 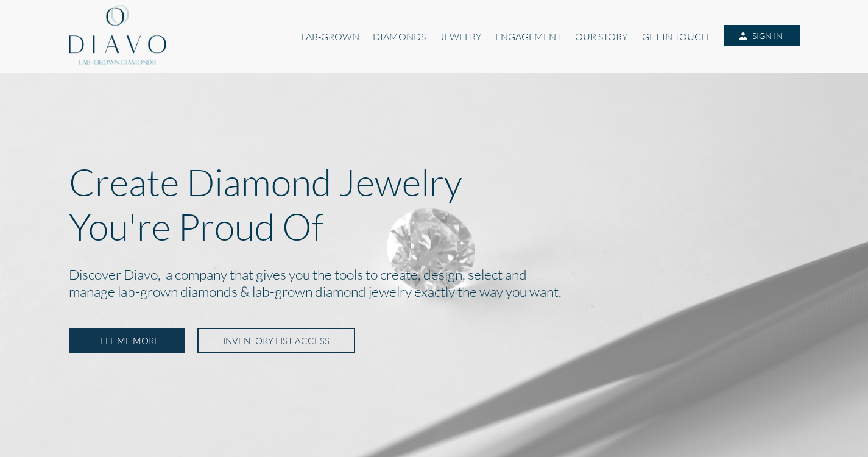 I want to click on a: OUR STORY, so click(x=601, y=37).